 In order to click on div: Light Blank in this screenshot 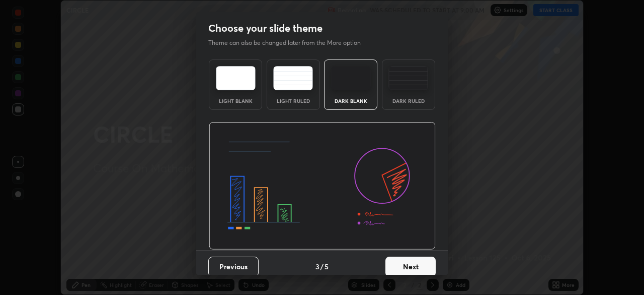, I will do `click(236, 100)`.